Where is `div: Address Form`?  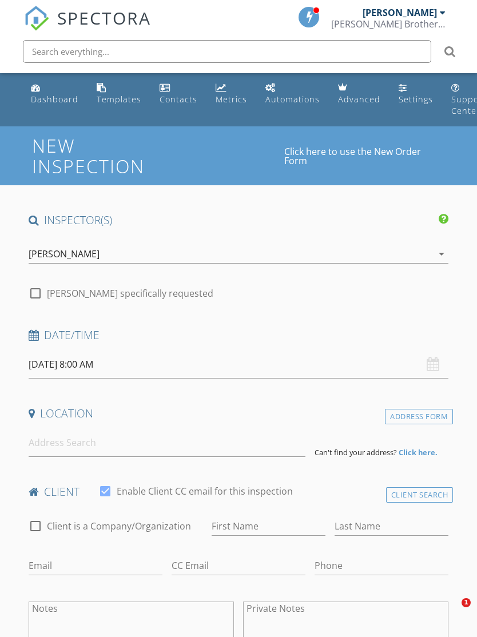
div: Address Form is located at coordinates (419, 416).